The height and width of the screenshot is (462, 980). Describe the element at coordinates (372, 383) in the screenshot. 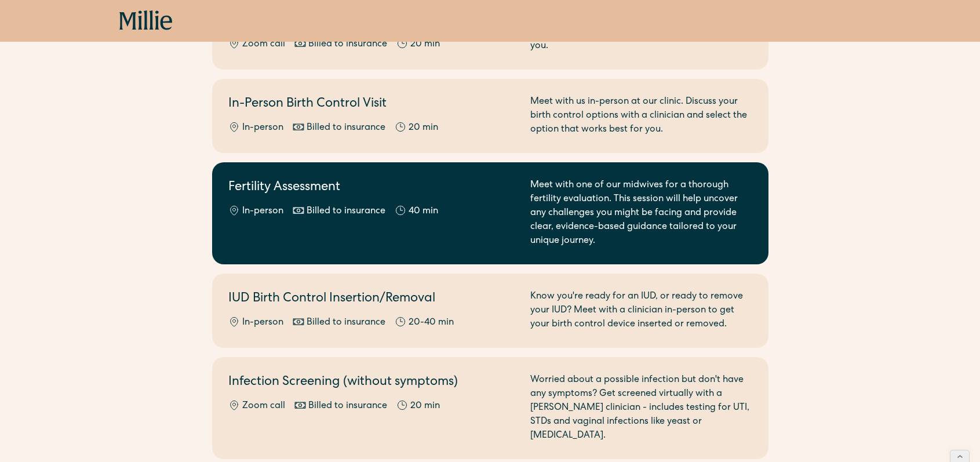

I see `h2: Infection Screening (without symptoms)` at that location.